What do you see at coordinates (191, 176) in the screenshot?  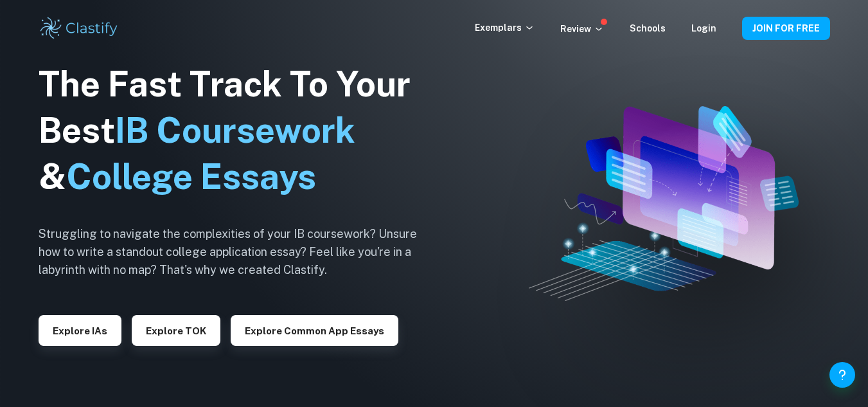 I see `span: College Essays` at bounding box center [191, 176].